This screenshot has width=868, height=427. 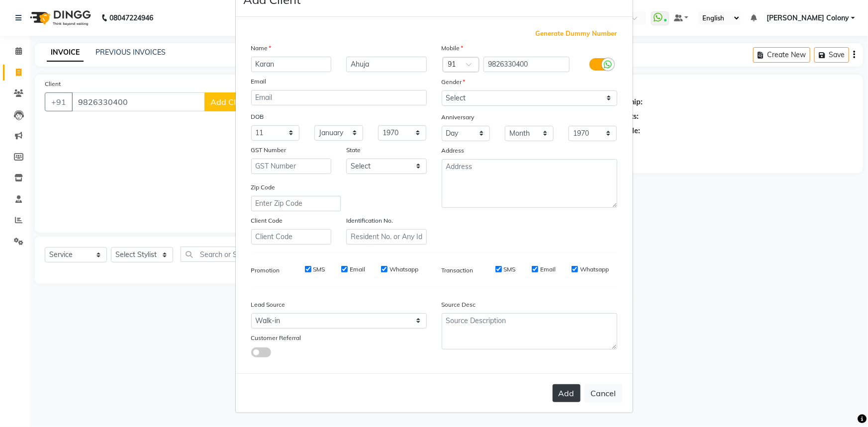 What do you see at coordinates (577, 34) in the screenshot?
I see `span: Generate Dummy Number` at bounding box center [577, 34].